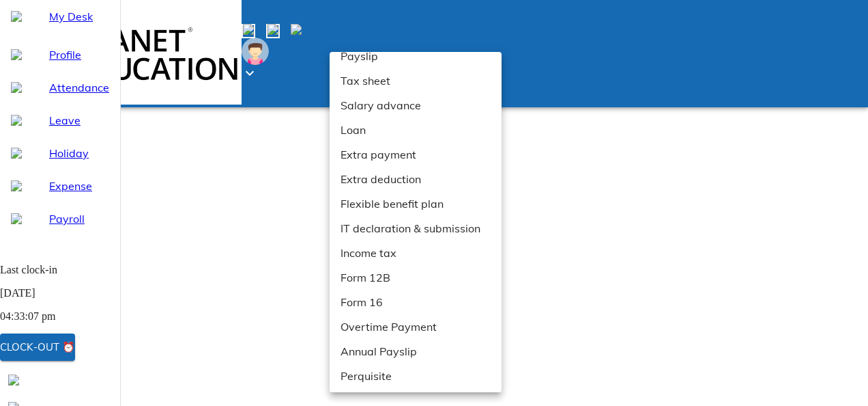  What do you see at coordinates (420, 302) in the screenshot?
I see `li: Form 16` at bounding box center [420, 302].